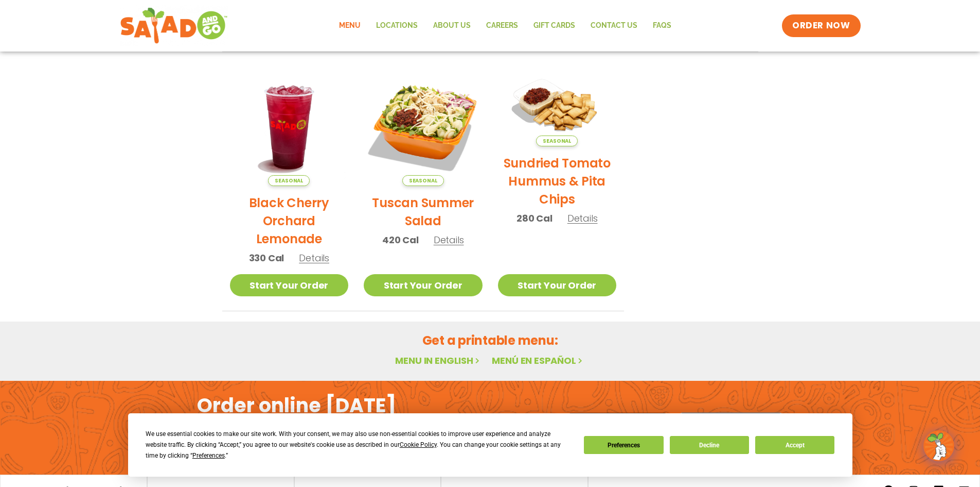  I want to click on h2: Get a printable menu:, so click(490, 340).